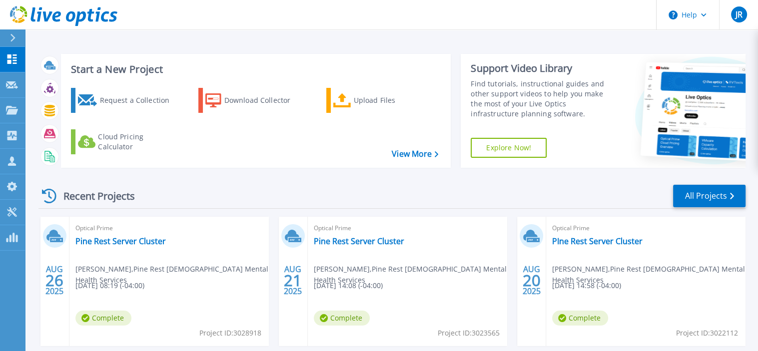 The image size is (758, 351). What do you see at coordinates (254, 100) in the screenshot?
I see `a: Download Collector` at bounding box center [254, 100].